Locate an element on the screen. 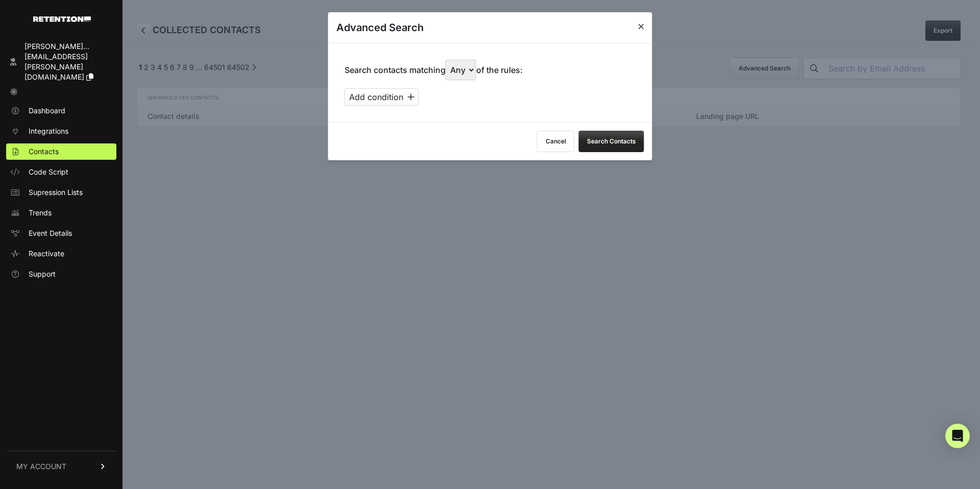  span: MY ACCOUNT is located at coordinates (41, 467).